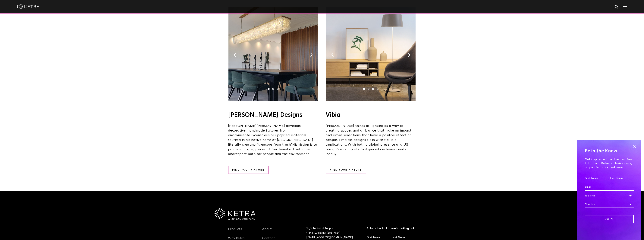 Image resolution: width=644 pixels, height=240 pixels. What do you see at coordinates (609, 196) in the screenshot?
I see `div: Job Title` at bounding box center [609, 196].